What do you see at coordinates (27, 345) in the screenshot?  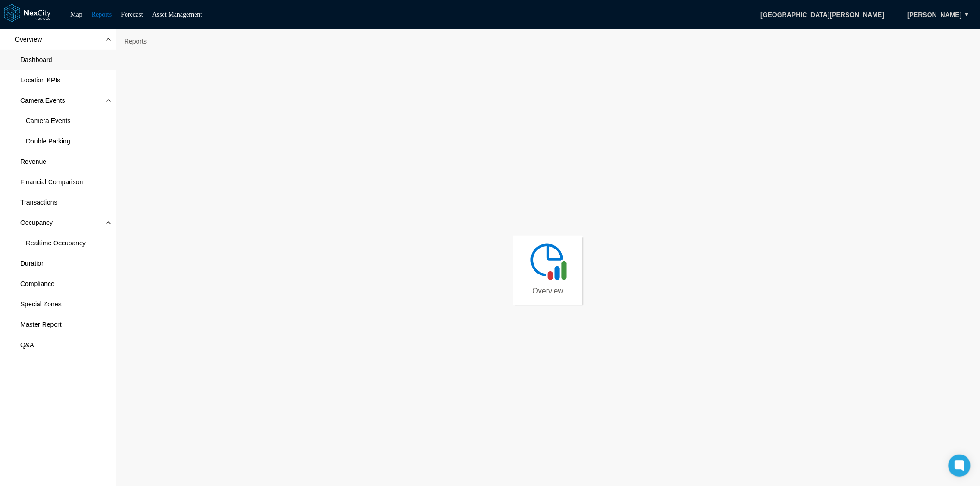 I see `span: Q&A` at bounding box center [27, 345].